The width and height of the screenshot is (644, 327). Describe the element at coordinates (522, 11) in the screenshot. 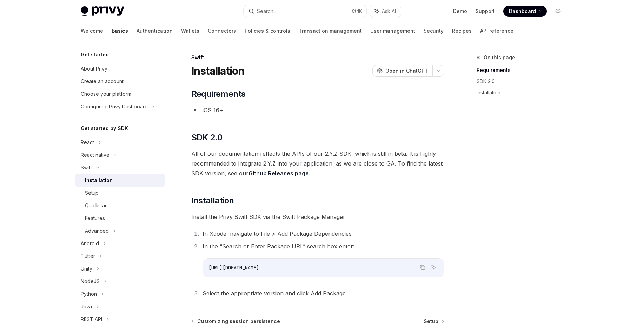

I see `span: Dashboard` at that location.